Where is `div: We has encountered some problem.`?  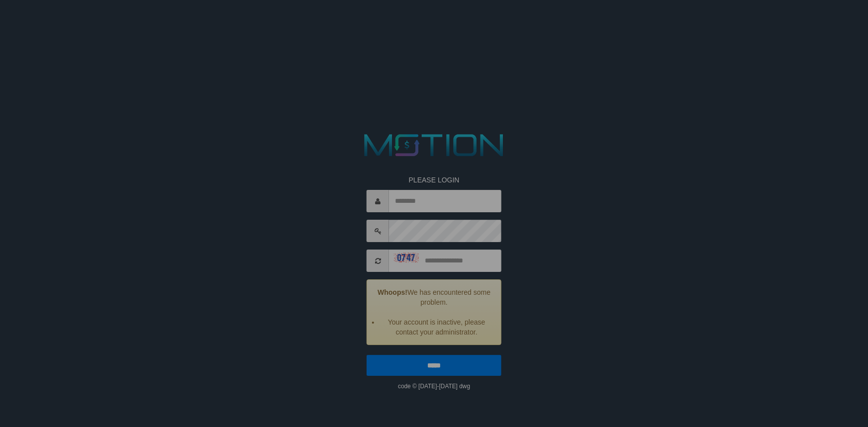 div: We has encountered some problem. is located at coordinates (434, 312).